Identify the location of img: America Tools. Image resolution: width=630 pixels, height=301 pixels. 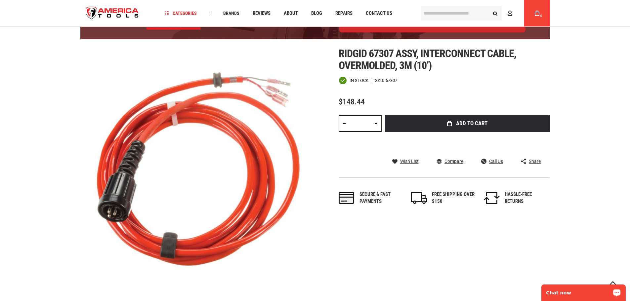
(112, 13).